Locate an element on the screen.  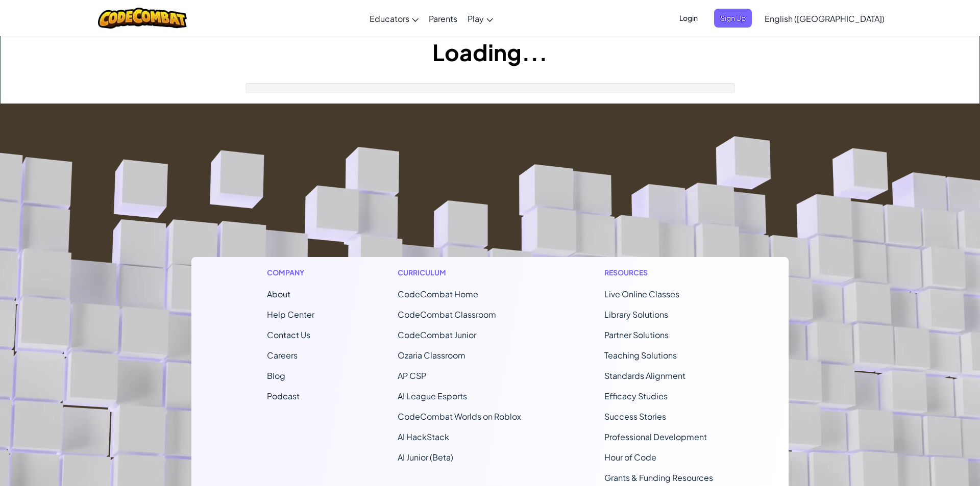
a: Help Center is located at coordinates (290, 314).